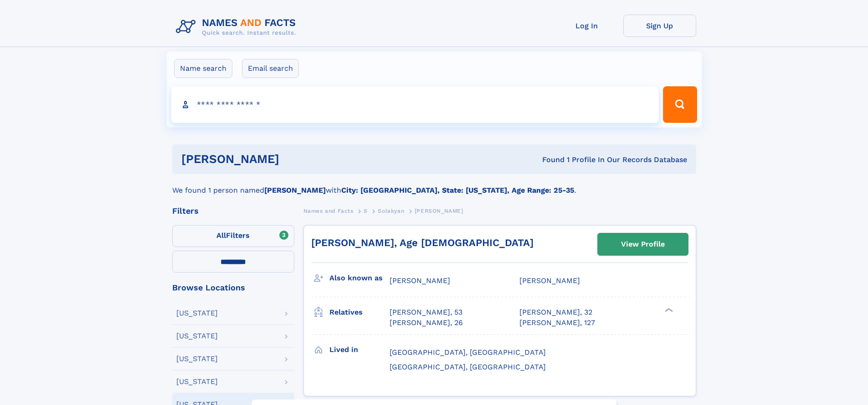 Image resolution: width=868 pixels, height=405 pixels. I want to click on div: Browse Locations, so click(233, 288).